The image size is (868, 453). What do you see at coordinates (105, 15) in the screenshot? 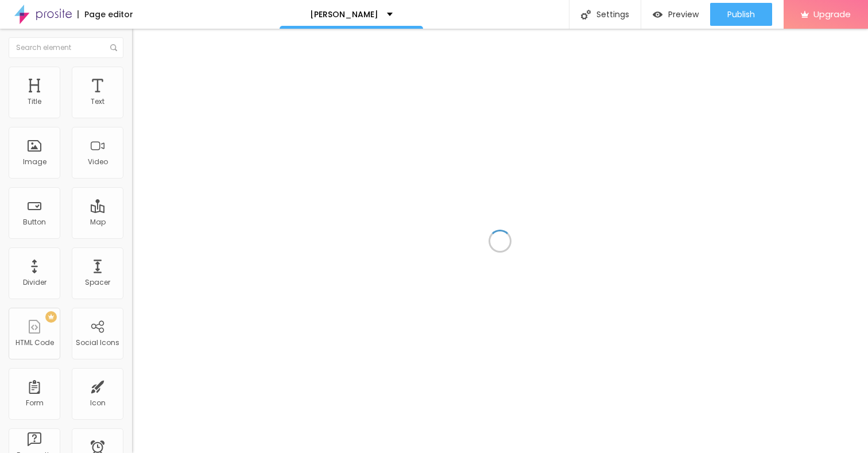
I see `div: Page editor` at bounding box center [105, 15].